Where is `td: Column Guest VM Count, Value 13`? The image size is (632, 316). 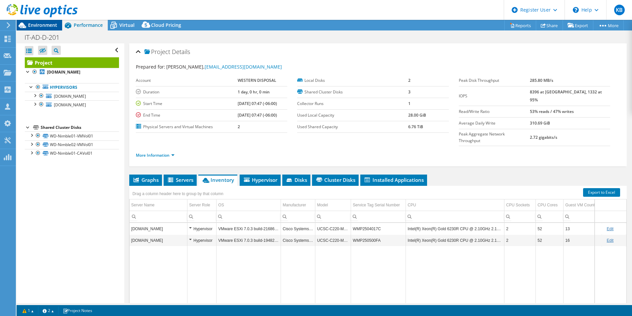 td: Column Guest VM Count, Value 13 is located at coordinates (583, 228).